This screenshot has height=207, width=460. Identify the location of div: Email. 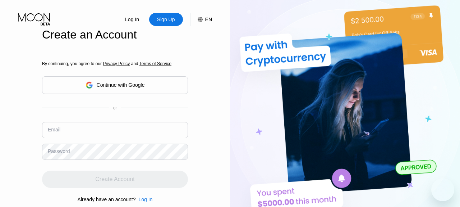
(54, 129).